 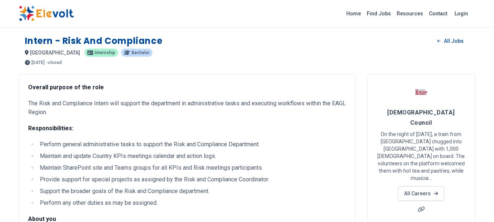 What do you see at coordinates (410, 14) in the screenshot?
I see `a: Resources` at bounding box center [410, 14].